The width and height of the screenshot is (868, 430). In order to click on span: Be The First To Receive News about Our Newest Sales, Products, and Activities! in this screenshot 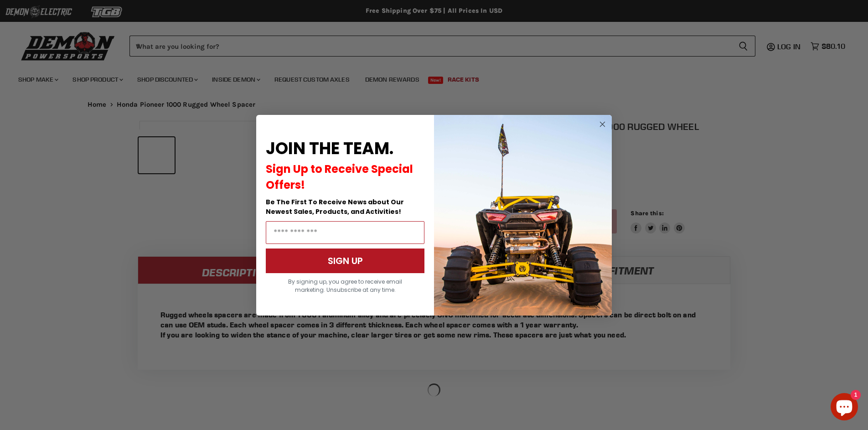, I will do `click(334, 207)`.